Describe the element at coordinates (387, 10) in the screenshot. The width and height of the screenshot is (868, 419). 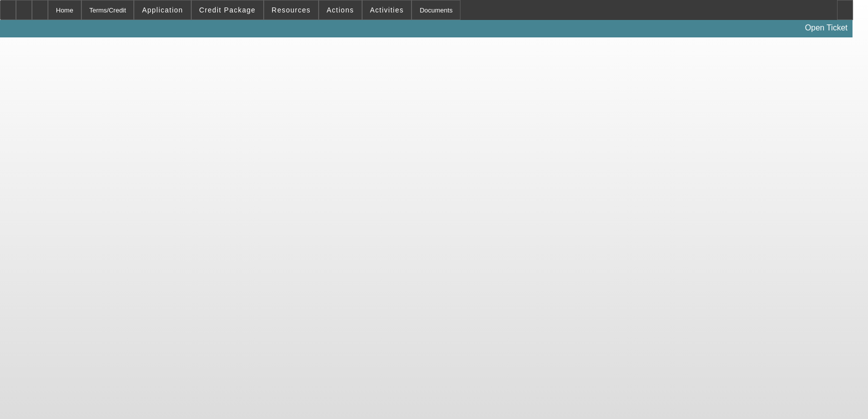
I see `button: Activities` at that location.